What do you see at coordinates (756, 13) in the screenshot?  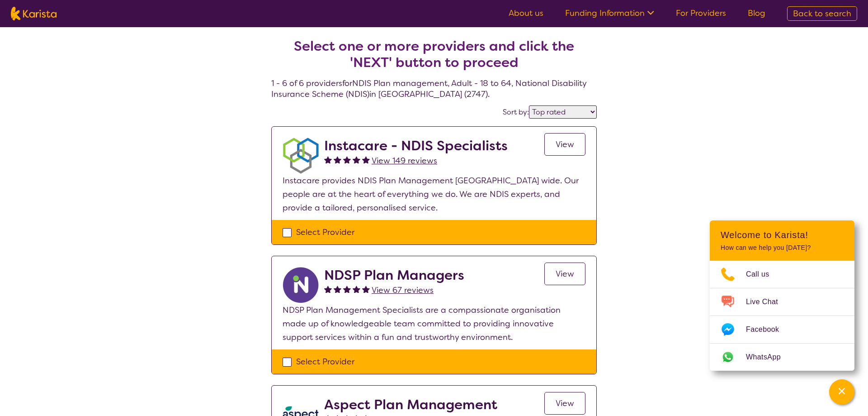 I see `a: Blog` at bounding box center [756, 13].